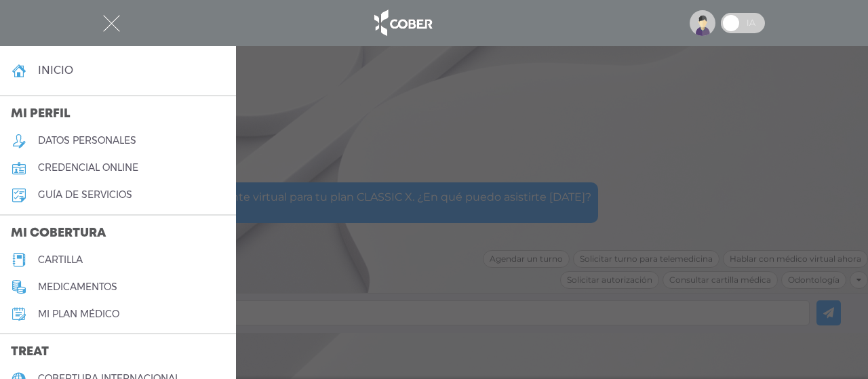 This screenshot has height=379, width=868. Describe the element at coordinates (402, 23) in the screenshot. I see `img: logo_cober_home-white.png` at that location.